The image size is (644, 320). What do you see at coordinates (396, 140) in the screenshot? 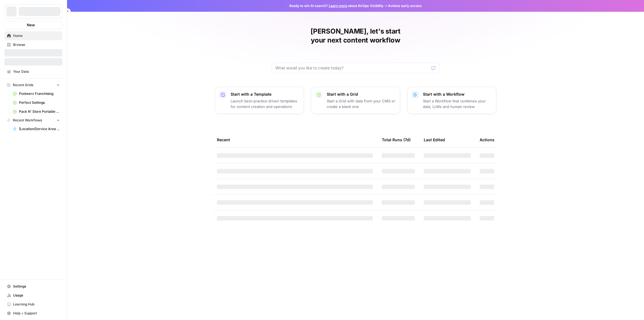
I see `div: Total Runs (7d)` at bounding box center [396, 140].